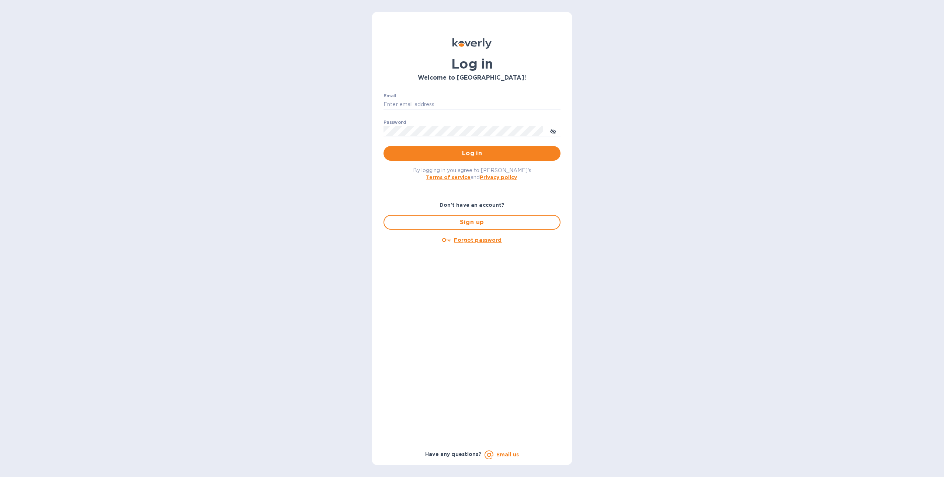  Describe the element at coordinates (477, 240) in the screenshot. I see `u: Forgot password` at that location.